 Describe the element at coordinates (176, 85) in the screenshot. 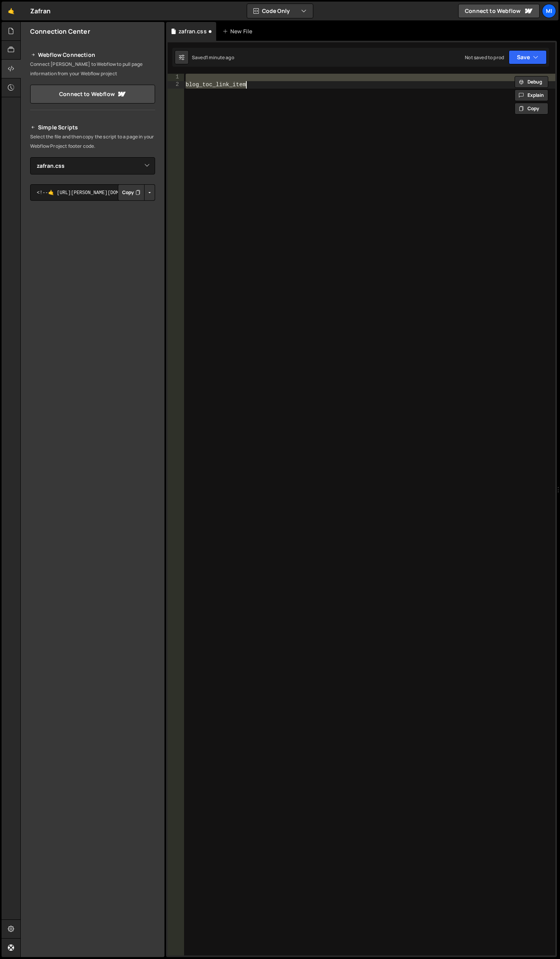

I see `div: 2` at that location.